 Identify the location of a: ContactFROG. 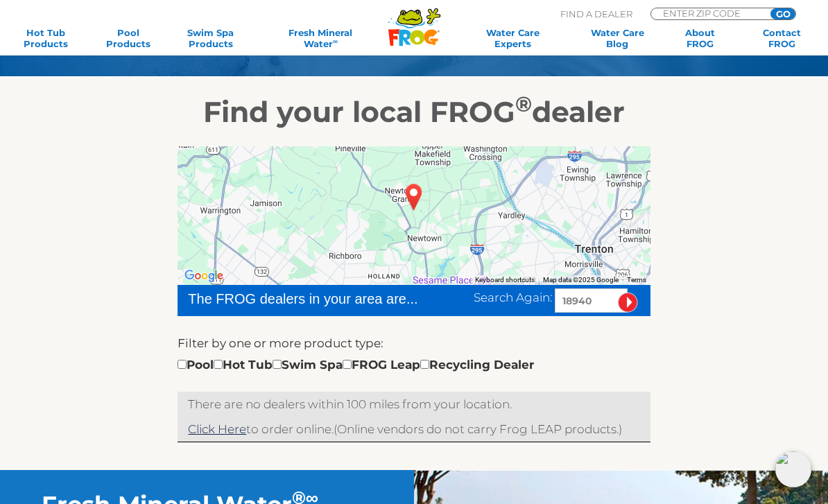
(782, 38).